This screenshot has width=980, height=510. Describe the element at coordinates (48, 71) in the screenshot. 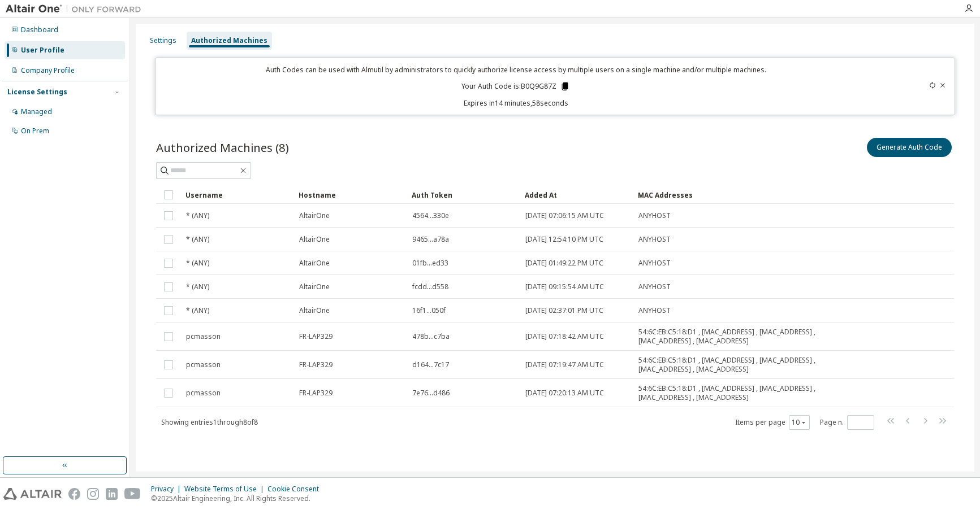

I see `div: Company Profile` at that location.